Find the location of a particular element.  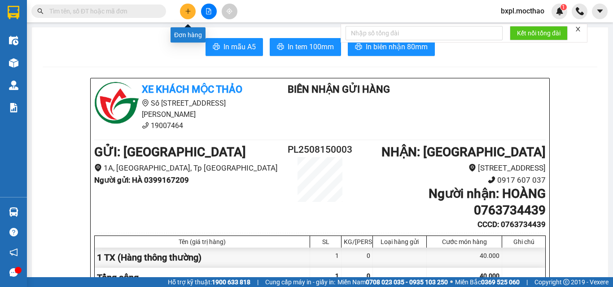

button: aim is located at coordinates (229, 11).